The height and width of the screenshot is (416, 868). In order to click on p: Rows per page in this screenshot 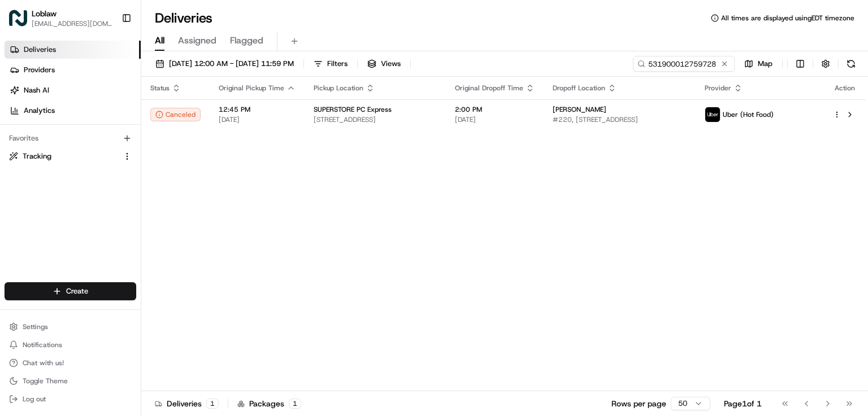, I will do `click(638, 404)`.